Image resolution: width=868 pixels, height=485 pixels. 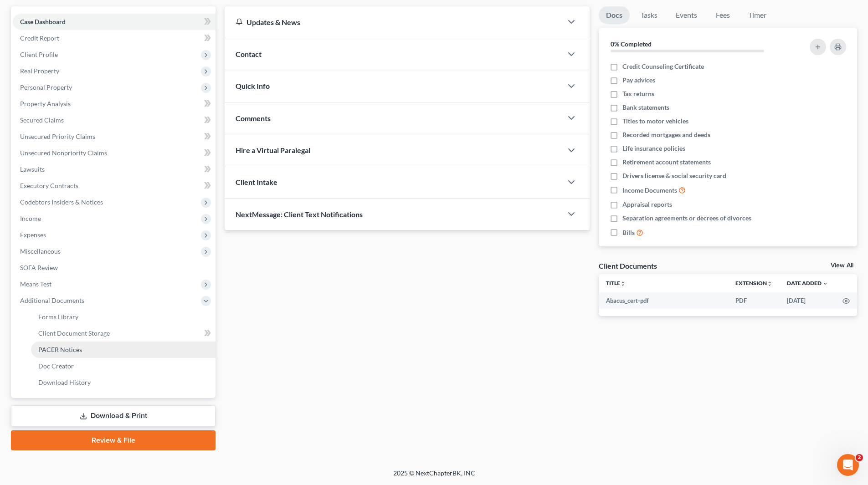 I want to click on span: Credit Counseling Certificate, so click(x=663, y=66).